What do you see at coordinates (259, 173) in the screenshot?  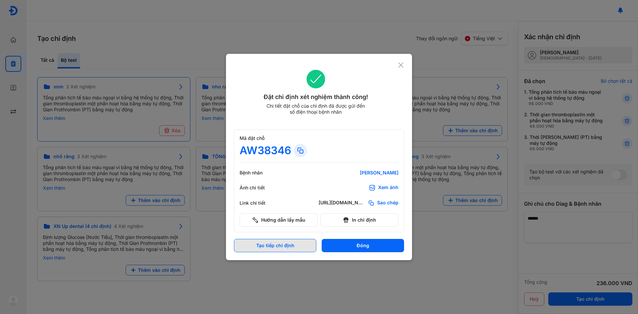 I see `div: Bệnh nhân` at bounding box center [259, 173].